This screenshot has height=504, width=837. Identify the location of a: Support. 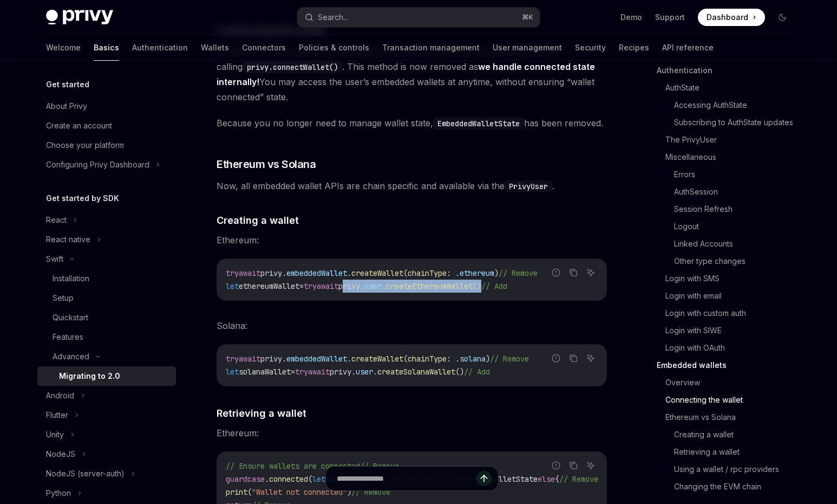
(670, 17).